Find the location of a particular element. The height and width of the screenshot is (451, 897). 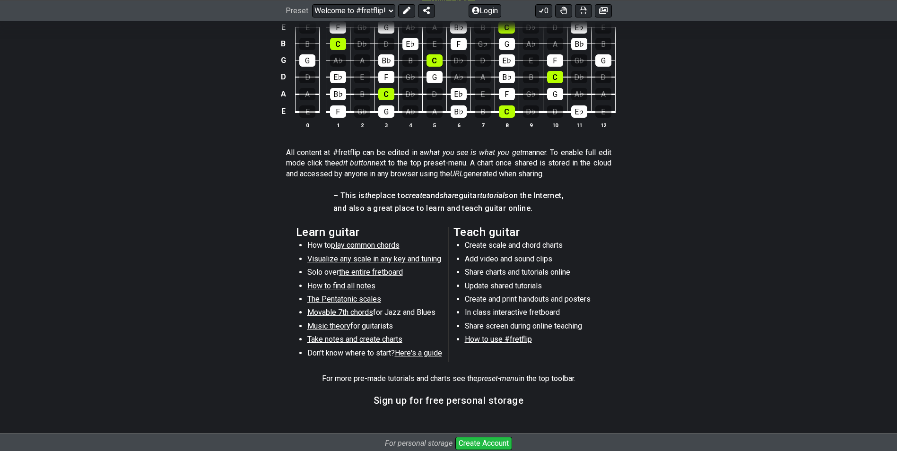

button: Login is located at coordinates (485, 10).